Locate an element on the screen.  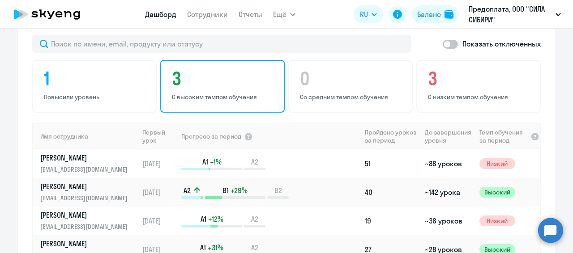
span: +1% is located at coordinates (216, 162).